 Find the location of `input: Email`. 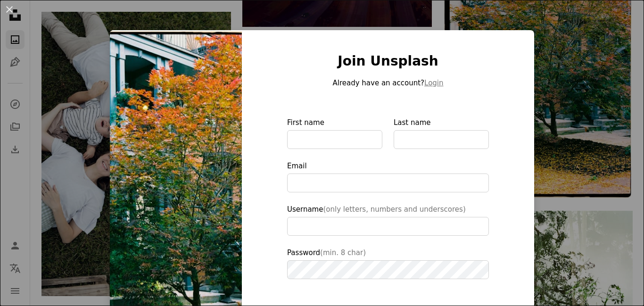

input: Email is located at coordinates (388, 183).